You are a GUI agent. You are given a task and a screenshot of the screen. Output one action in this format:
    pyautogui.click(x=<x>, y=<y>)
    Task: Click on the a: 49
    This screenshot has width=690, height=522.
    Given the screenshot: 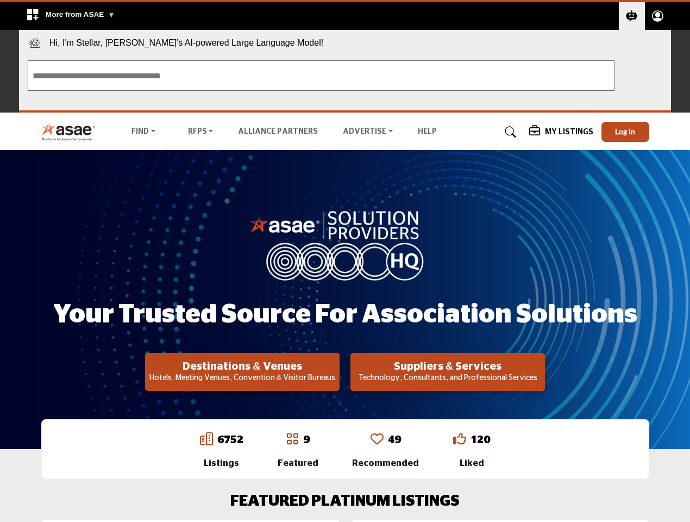 What is the action you would take?
    pyautogui.click(x=395, y=440)
    